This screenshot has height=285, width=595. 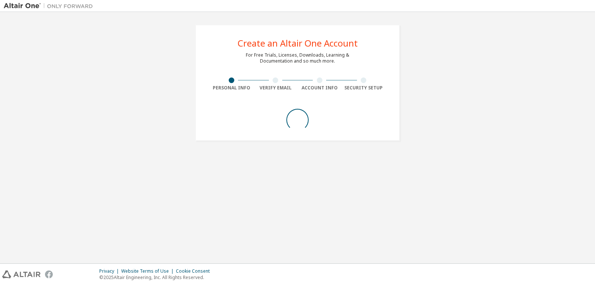 What do you see at coordinates (320, 88) in the screenshot?
I see `div: Account Info` at bounding box center [320, 88].